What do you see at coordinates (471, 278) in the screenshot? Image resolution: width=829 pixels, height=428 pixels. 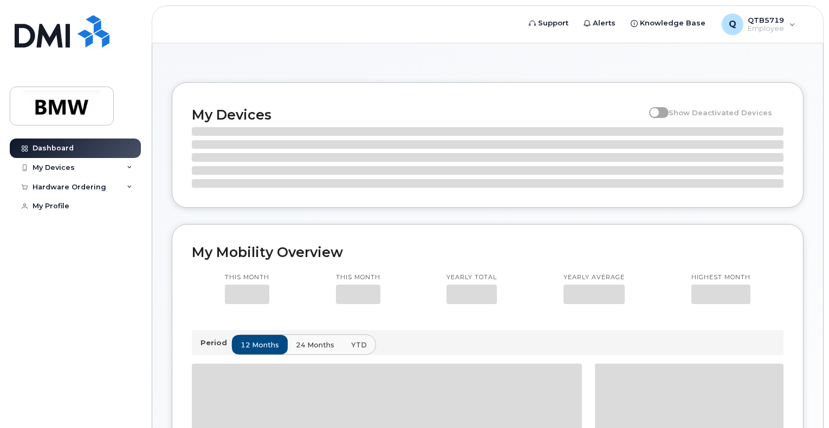 I see `p: Yearly total` at bounding box center [471, 278].